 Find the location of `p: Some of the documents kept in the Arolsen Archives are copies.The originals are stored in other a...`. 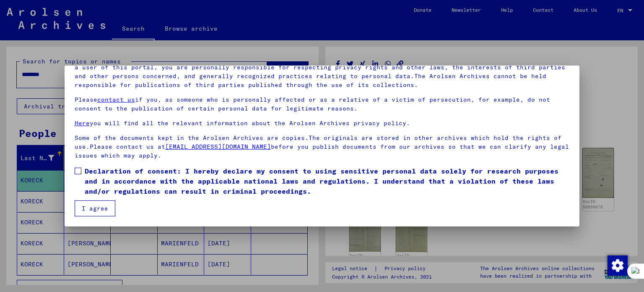

p: Some of the documents kept in the Arolsen Archives are copies.The originals are stored in other a... is located at coordinates (322, 147).